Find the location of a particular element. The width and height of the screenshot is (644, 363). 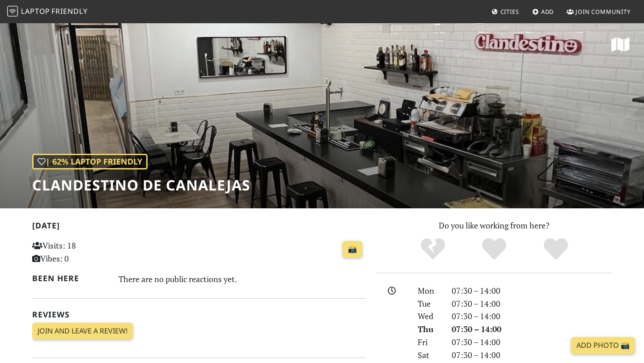

a: Add Photo 📸 is located at coordinates (603, 346).